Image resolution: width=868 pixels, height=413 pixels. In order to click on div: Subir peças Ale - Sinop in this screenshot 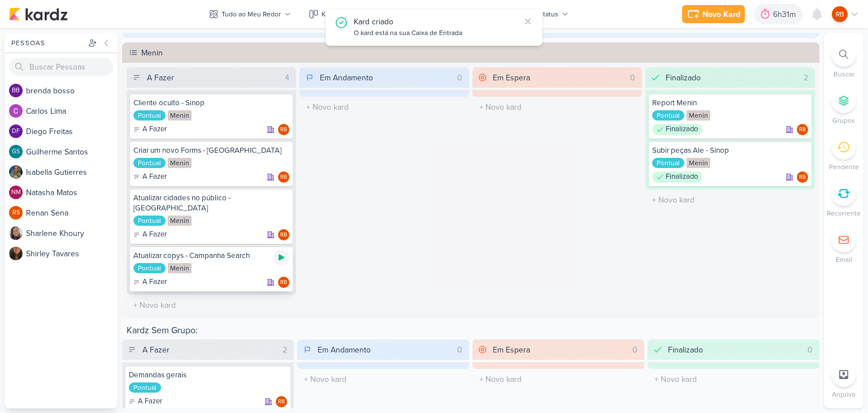, I will do `click(730, 150)`.